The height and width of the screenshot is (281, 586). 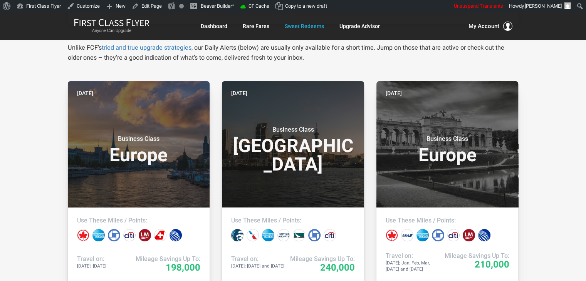 I want to click on small: Anyone Can Upgrade, so click(x=112, y=31).